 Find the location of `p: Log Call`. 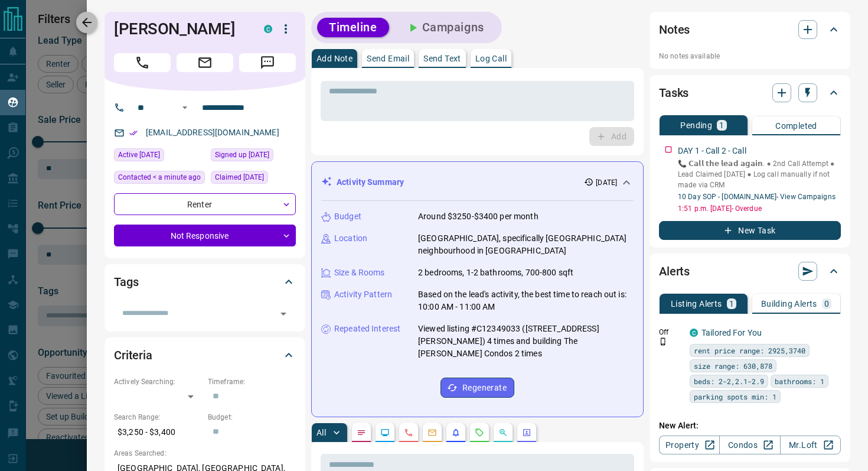

p: Log Call is located at coordinates (491, 58).